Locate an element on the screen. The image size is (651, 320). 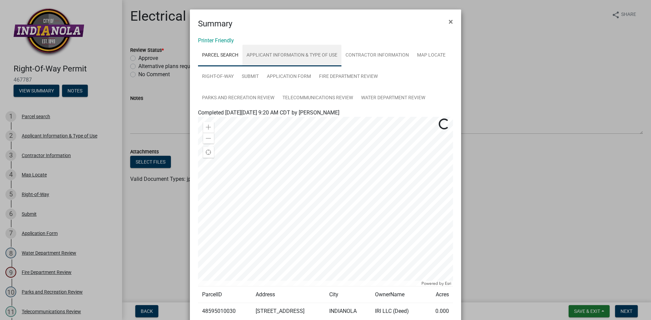
a: Esri is located at coordinates (448, 284).